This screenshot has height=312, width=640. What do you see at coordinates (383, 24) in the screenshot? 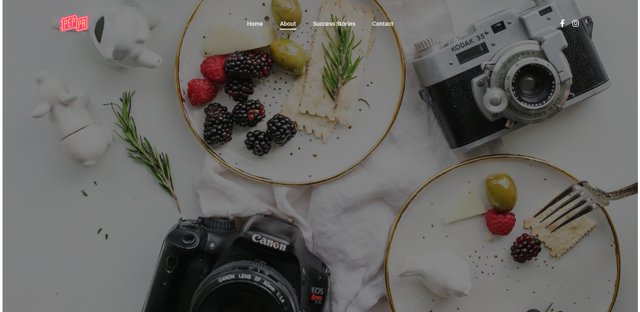
I see `a: Contact` at bounding box center [383, 24].